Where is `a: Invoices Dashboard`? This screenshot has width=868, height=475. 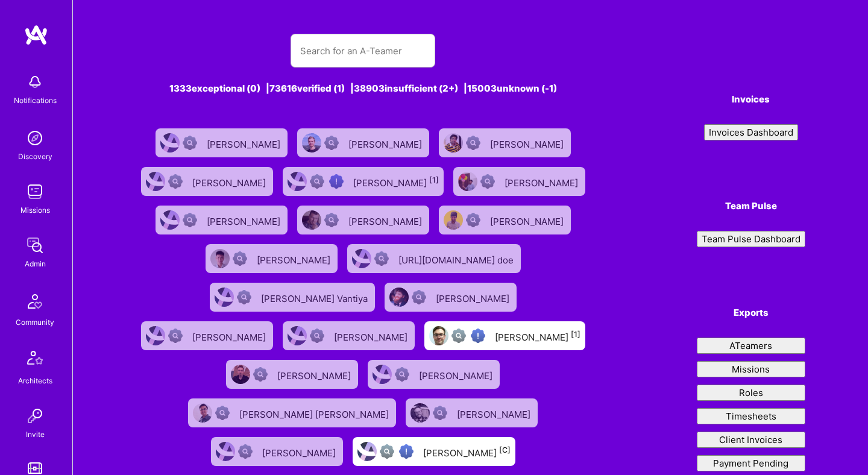 a: Invoices Dashboard is located at coordinates (751, 132).